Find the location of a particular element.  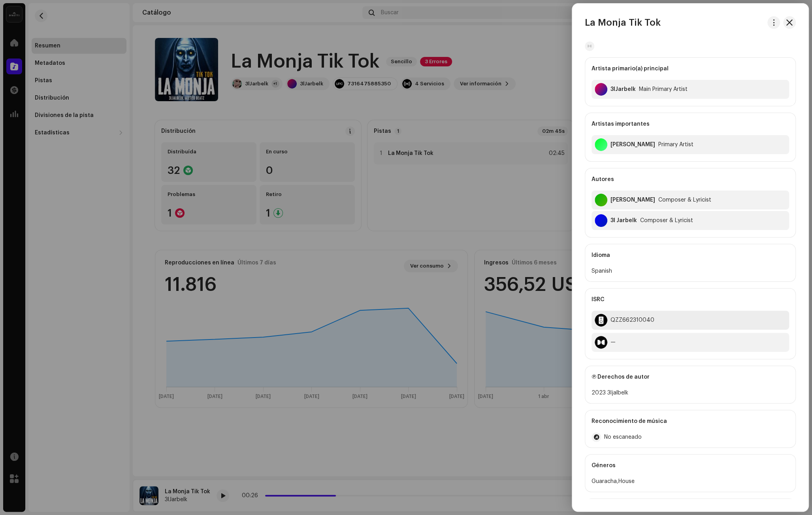

div: Main Primary Artist is located at coordinates (663, 89).